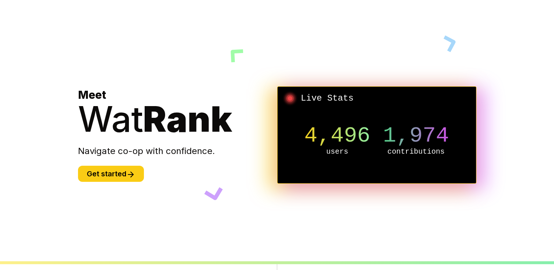 The width and height of the screenshot is (554, 270). What do you see at coordinates (187, 119) in the screenshot?
I see `span: Rank` at bounding box center [187, 119].